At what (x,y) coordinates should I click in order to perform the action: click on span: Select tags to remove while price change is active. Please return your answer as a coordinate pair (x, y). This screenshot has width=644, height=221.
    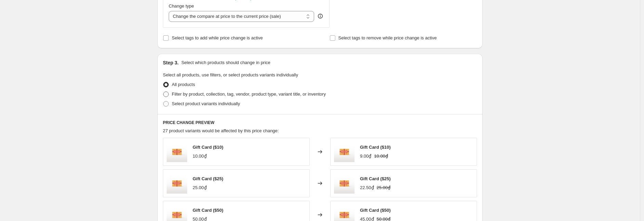
    Looking at the image, I should click on (388, 38).